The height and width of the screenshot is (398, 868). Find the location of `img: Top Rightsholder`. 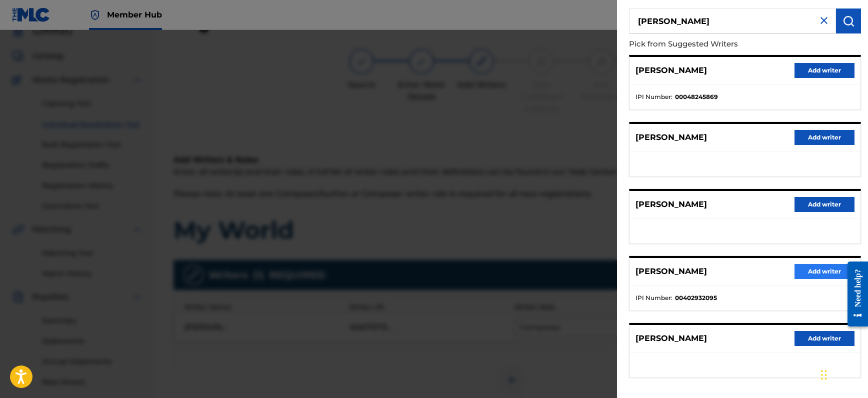

img: Top Rightsholder is located at coordinates (95, 15).